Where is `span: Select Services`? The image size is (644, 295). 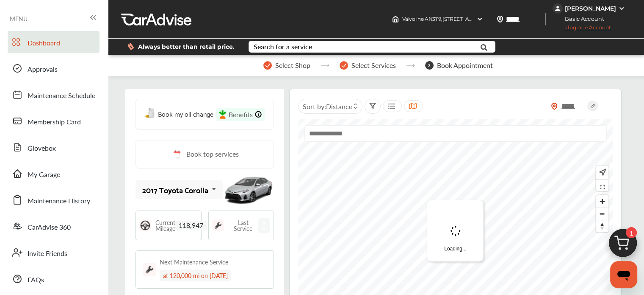 span: Select Services is located at coordinates (374, 66).